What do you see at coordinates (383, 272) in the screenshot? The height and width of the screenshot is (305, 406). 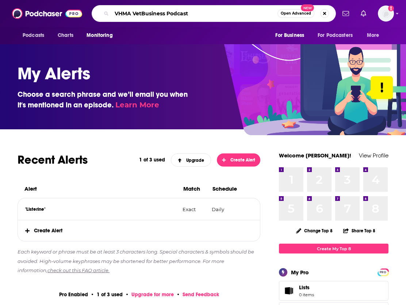 I see `span: PRO` at bounding box center [383, 272].